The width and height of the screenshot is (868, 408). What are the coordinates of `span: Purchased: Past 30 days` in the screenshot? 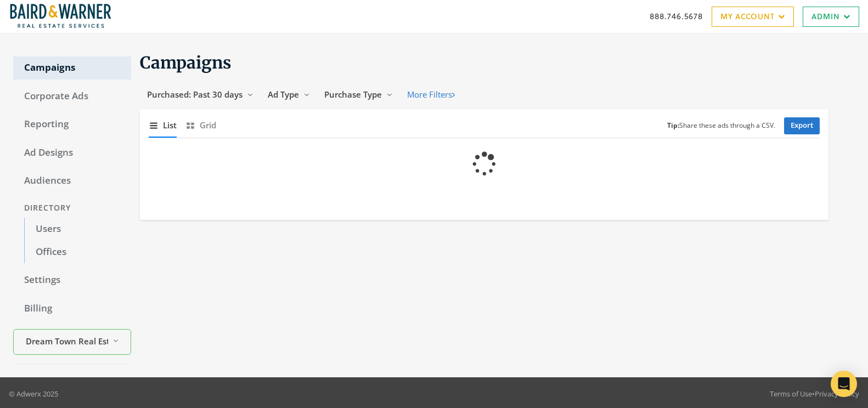 It's located at (195, 94).